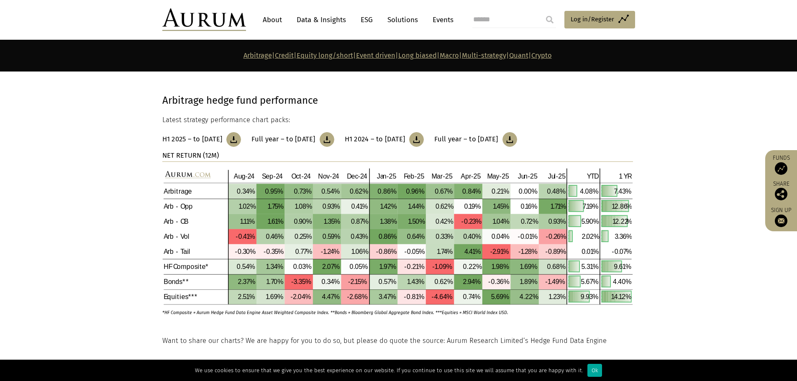 Image resolution: width=797 pixels, height=381 pixels. What do you see at coordinates (781, 217) in the screenshot?
I see `a: Sign up` at bounding box center [781, 217].